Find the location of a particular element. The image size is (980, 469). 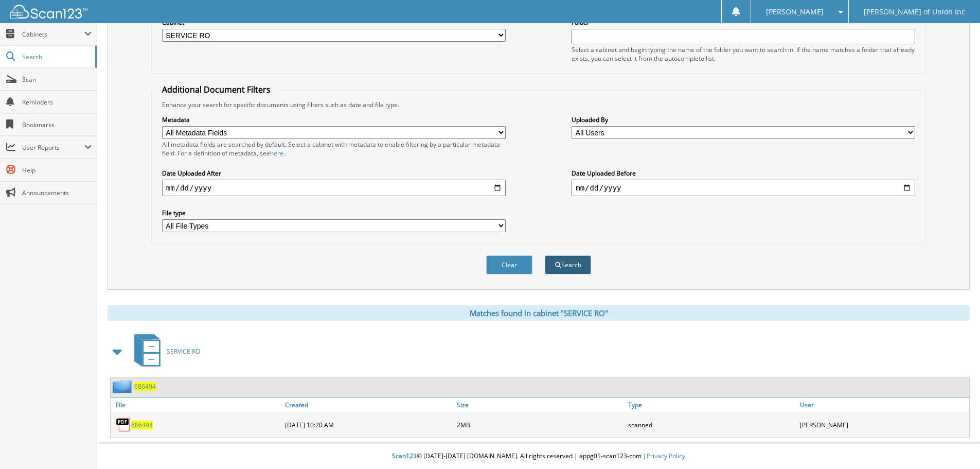

div: Select a cabinet and begin typing the name of the folder you want to search in. If the name match... is located at coordinates (743, 54).